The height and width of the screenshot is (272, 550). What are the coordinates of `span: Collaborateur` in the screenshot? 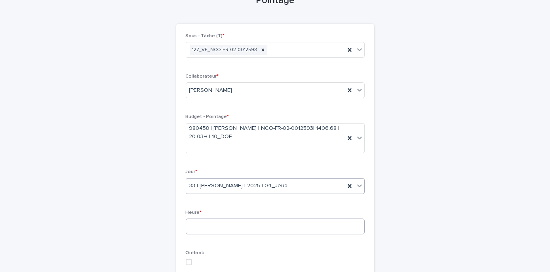 It's located at (202, 76).